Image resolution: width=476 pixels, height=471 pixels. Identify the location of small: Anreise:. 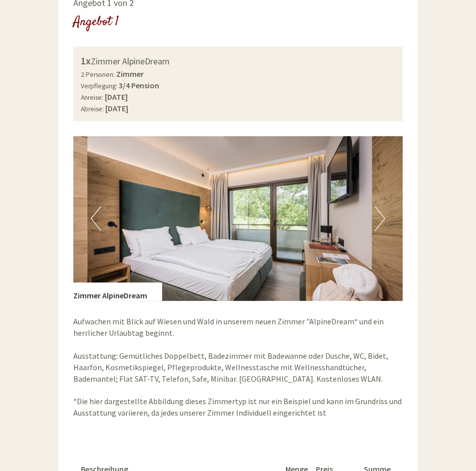
(92, 98).